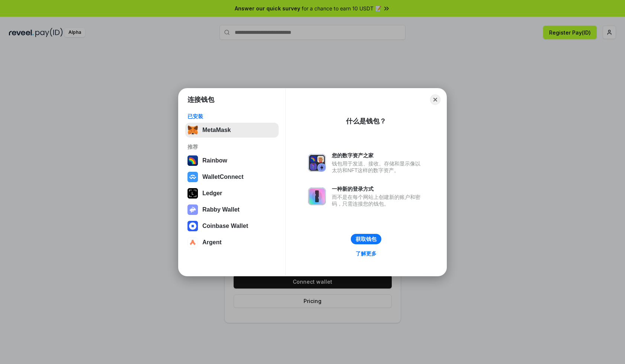 The width and height of the screenshot is (625, 364). Describe the element at coordinates (378, 167) in the screenshot. I see `div: 钱包用于发送、接收、存储和显示像以太坊和NFT这样的数字资产。` at that location.